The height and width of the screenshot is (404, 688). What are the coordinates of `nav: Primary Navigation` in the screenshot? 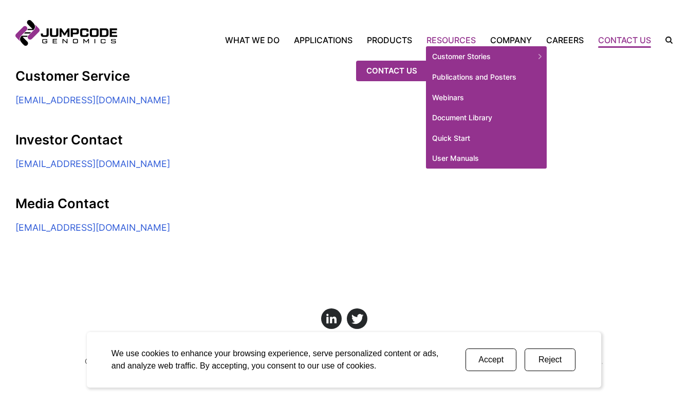 It's located at (387, 40).